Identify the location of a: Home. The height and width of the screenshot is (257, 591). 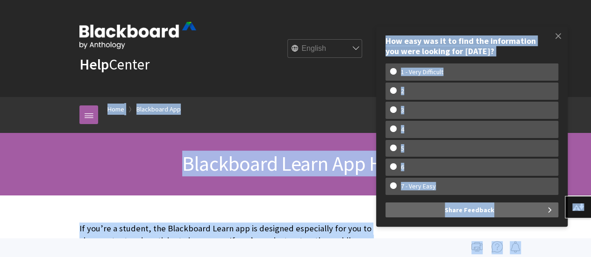
(116, 109).